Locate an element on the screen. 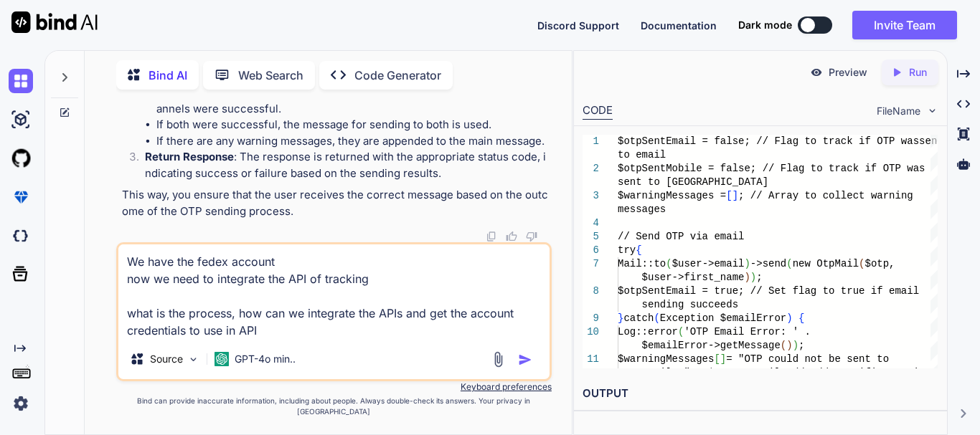 This screenshot has height=435, width=980. span: Log::error is located at coordinates (647, 331).